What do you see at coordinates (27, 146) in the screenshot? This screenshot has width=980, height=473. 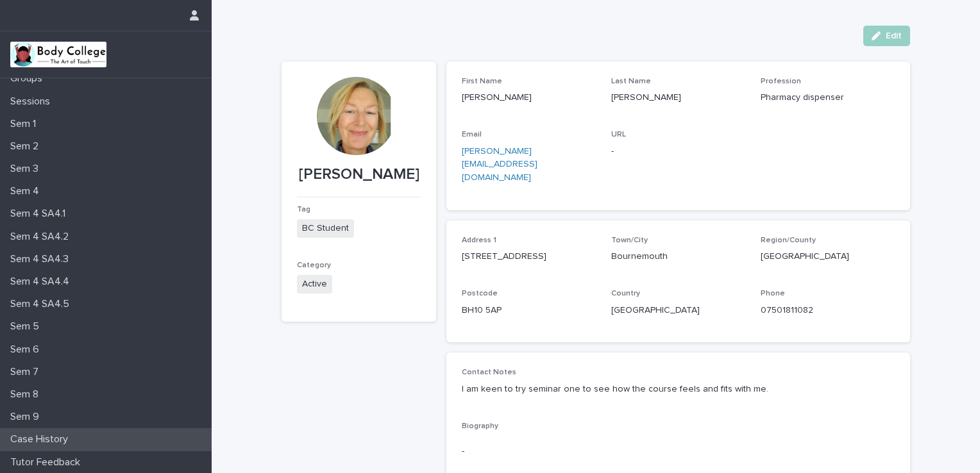 I see `p: Sem 2` at bounding box center [27, 146].